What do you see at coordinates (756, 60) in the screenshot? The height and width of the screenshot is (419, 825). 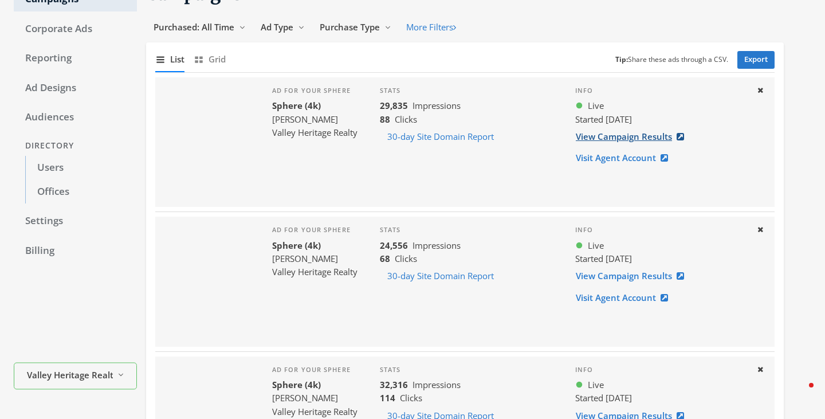 I see `a: Export` at bounding box center [756, 60].